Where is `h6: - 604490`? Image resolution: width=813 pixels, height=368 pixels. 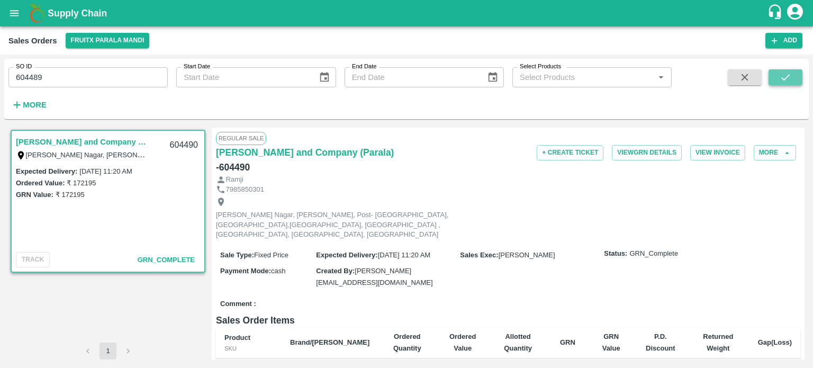
h6: - 604490 is located at coordinates (233, 167).